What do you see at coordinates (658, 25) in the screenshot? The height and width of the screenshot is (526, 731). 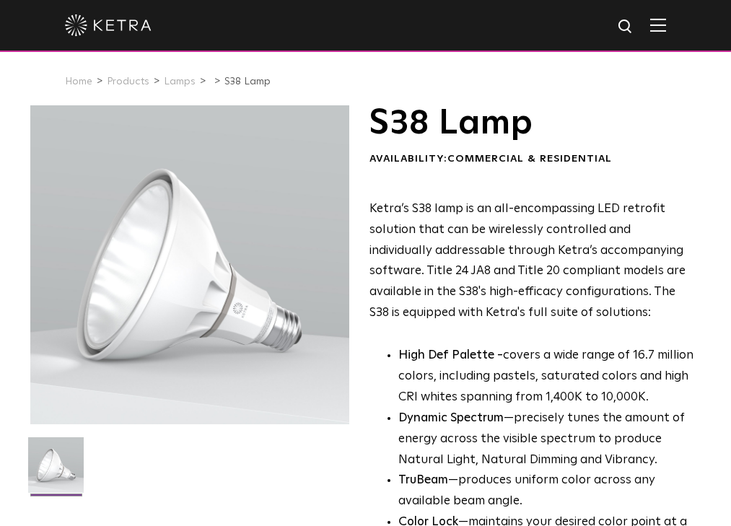 I see `img: Hamburger%20Nav.svg` at bounding box center [658, 25].